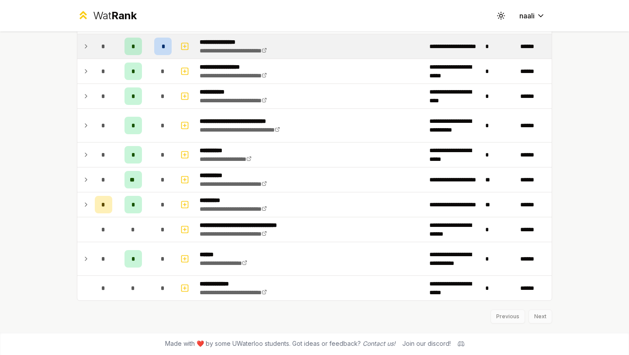 The height and width of the screenshot is (355, 629). I want to click on span: Rank, so click(124, 15).